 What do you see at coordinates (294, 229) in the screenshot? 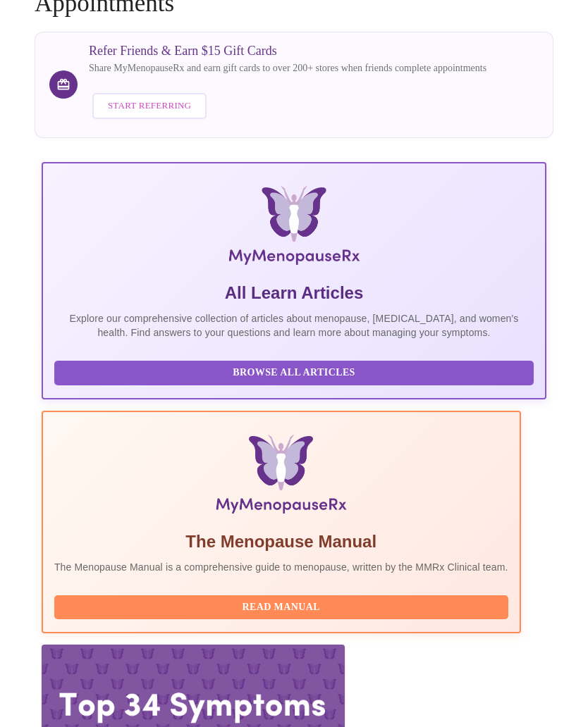
I see `img: MyMenopauseRx Logo` at bounding box center [294, 229].